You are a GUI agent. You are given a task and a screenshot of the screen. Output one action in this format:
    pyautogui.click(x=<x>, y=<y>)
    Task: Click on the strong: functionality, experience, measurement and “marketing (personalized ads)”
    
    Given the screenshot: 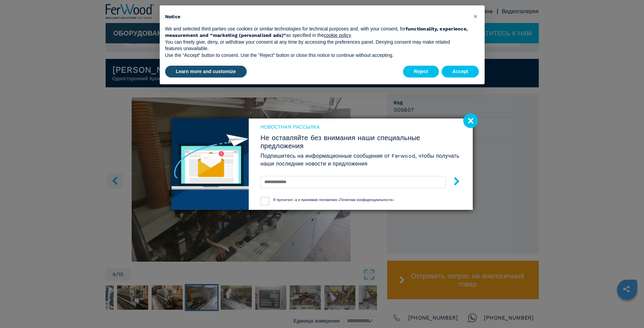 What is the action you would take?
    pyautogui.click(x=317, y=32)
    